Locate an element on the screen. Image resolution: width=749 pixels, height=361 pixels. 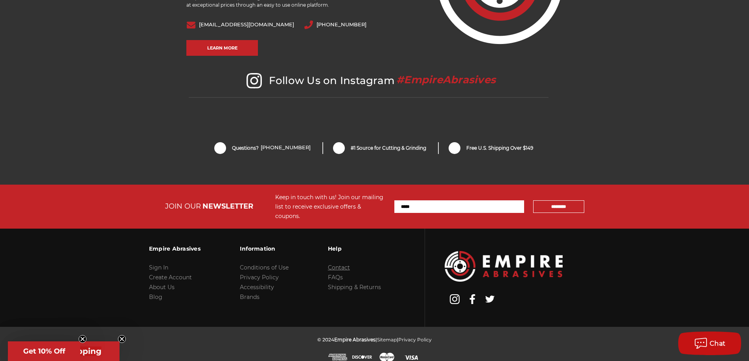
span: Get 10% Off is located at coordinates (44, 351).